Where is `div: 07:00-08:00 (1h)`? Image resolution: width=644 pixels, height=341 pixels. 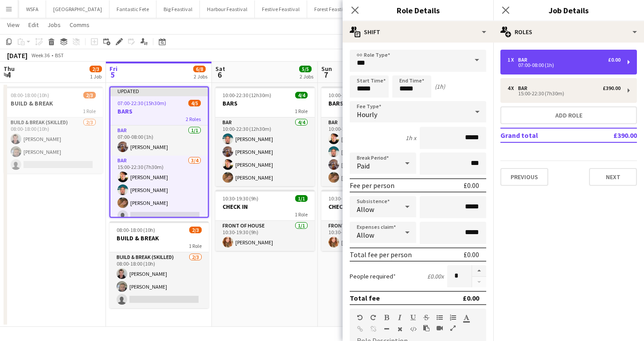
div: 07:00-08:00 (1h) is located at coordinates (564, 65).